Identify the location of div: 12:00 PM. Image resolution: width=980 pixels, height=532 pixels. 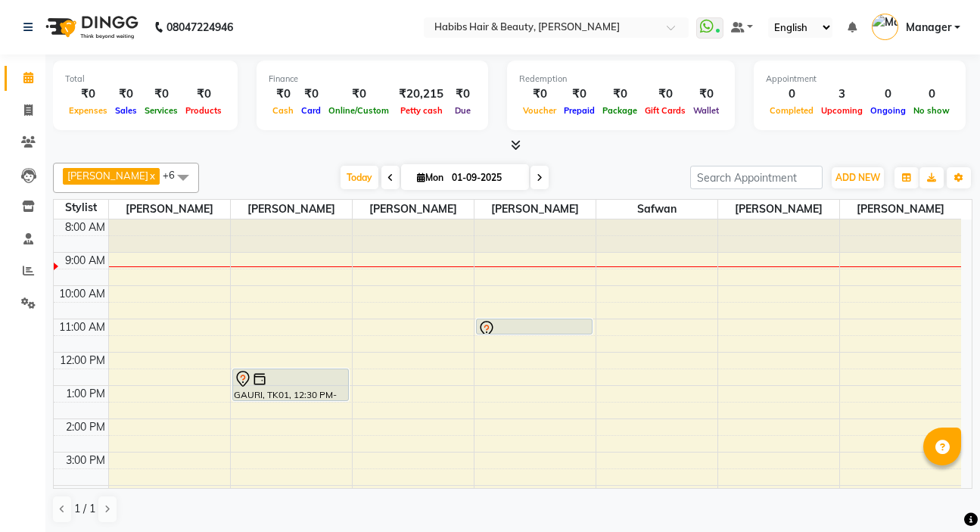
(82, 360).